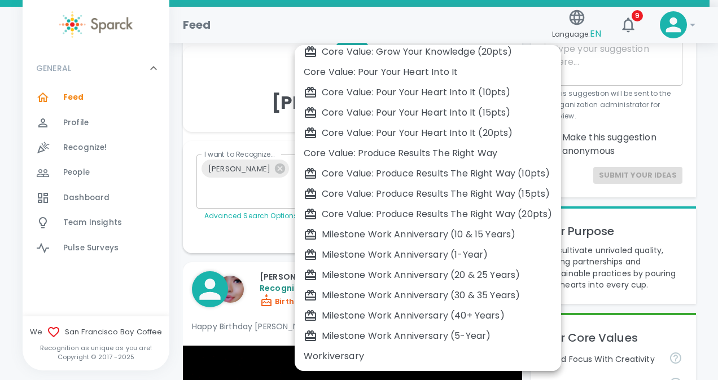 This screenshot has height=380, width=718. Describe the element at coordinates (428, 275) in the screenshot. I see `div: Milestone Work Anniversary (20 & 25 Years)` at that location.